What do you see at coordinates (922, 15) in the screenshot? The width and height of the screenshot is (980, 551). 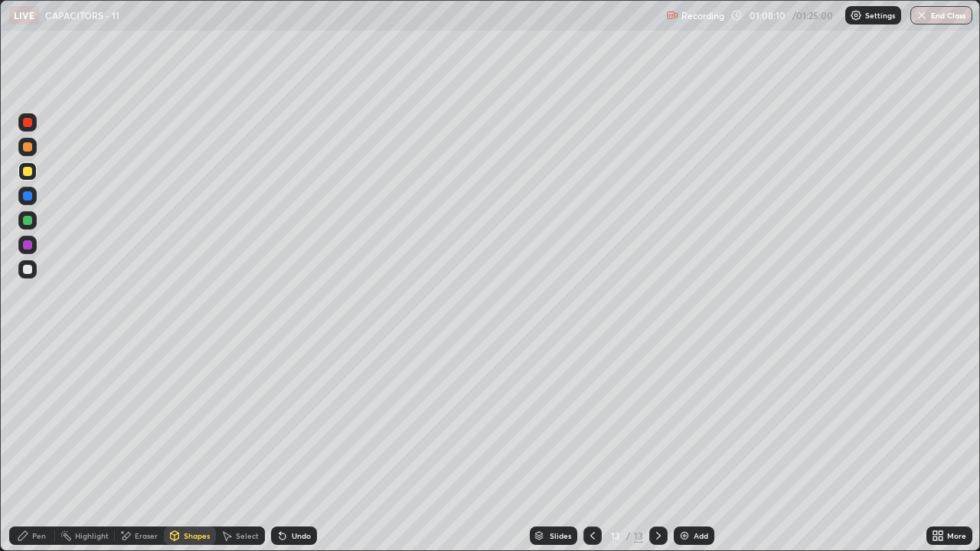 I see `img: end-class-cross` at bounding box center [922, 15].